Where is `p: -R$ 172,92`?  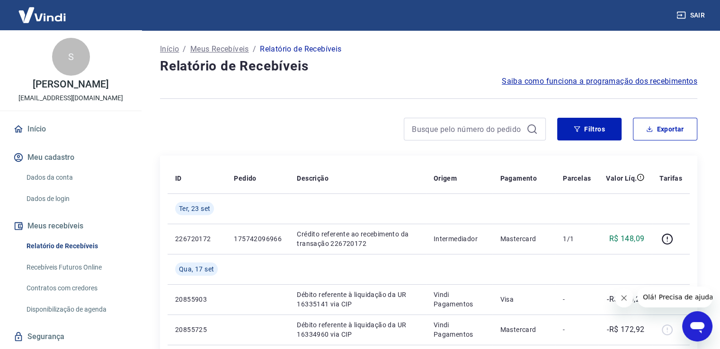
p: -R$ 172,92 is located at coordinates (625, 330).